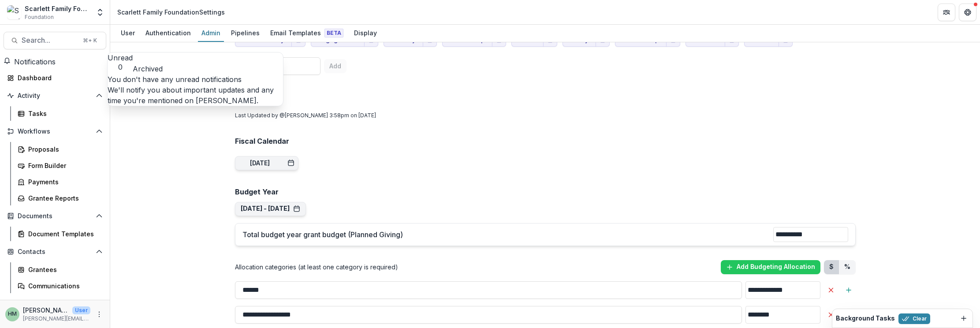 The width and height of the screenshot is (980, 328). What do you see at coordinates (58, 78) in the screenshot?
I see `div: Dashboard` at bounding box center [58, 78].